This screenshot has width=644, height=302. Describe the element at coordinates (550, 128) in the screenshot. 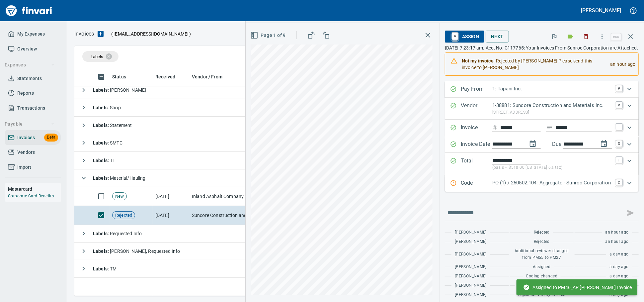

I see `svg: Invoice description` at that location.